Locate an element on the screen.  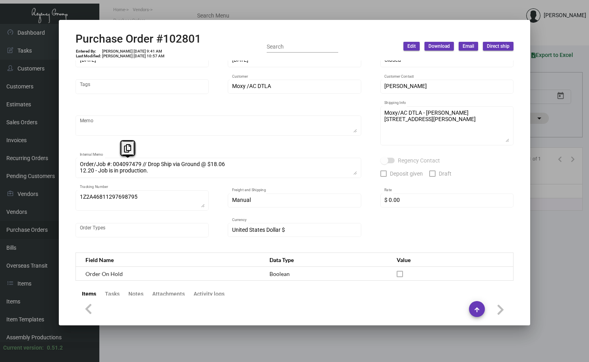
i: Copy is located at coordinates (128, 148).